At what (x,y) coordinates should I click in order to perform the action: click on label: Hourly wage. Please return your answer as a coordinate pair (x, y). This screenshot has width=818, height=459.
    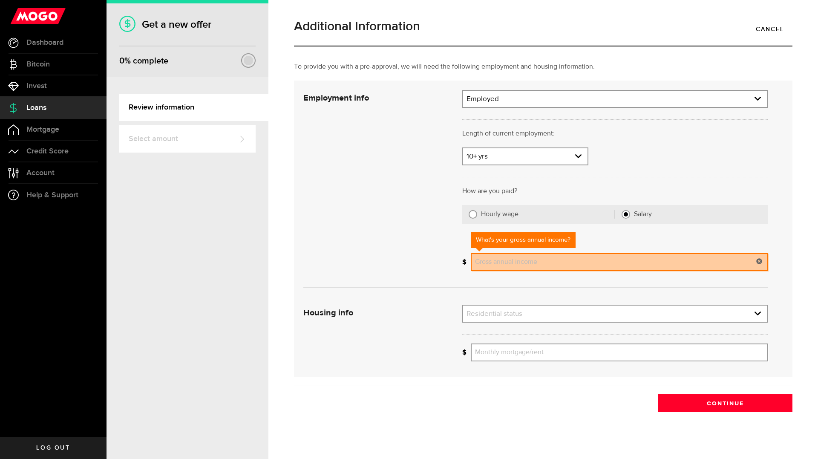
    Looking at the image, I should click on (548, 214).